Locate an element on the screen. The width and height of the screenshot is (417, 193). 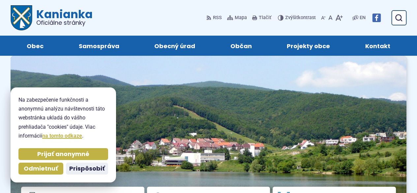
a: na tomto odkaze is located at coordinates (62, 135).